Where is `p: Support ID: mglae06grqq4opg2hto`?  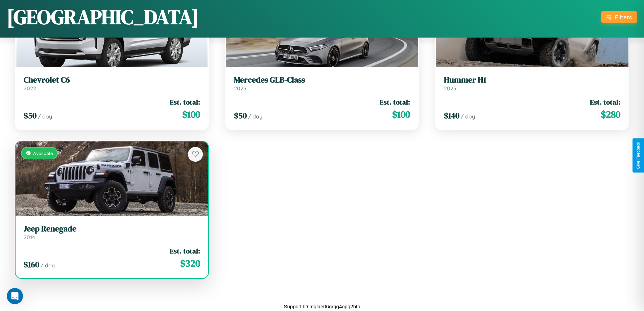
p: Support ID: mglae06grqq4opg2hto is located at coordinates (322, 306).